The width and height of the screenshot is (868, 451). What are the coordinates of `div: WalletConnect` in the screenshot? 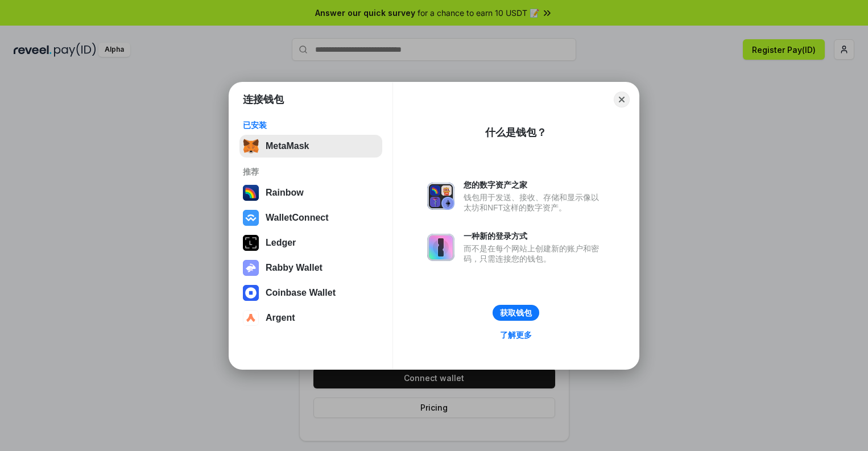 It's located at (297, 218).